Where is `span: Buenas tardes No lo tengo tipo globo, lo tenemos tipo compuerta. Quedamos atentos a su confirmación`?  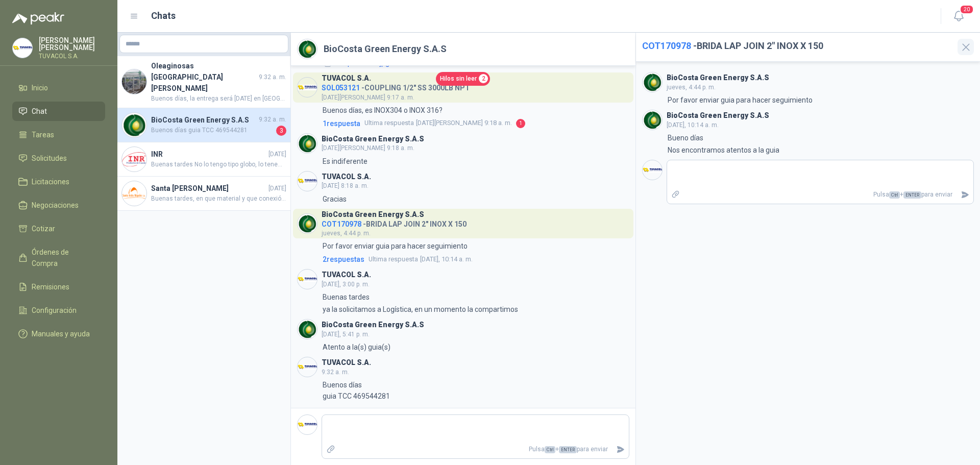 span: Buenas tardes No lo tengo tipo globo, lo tenemos tipo compuerta. Quedamos atentos a su confirmación is located at coordinates (218, 164).